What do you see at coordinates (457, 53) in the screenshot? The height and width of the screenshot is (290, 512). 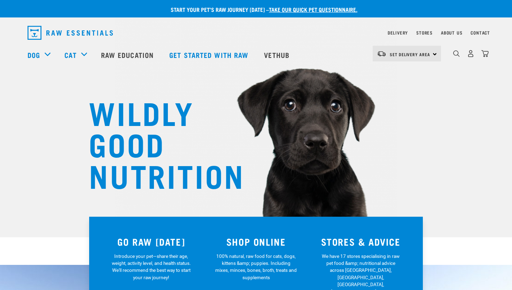 I see `img: home-icon-1@2x.png` at bounding box center [457, 53].